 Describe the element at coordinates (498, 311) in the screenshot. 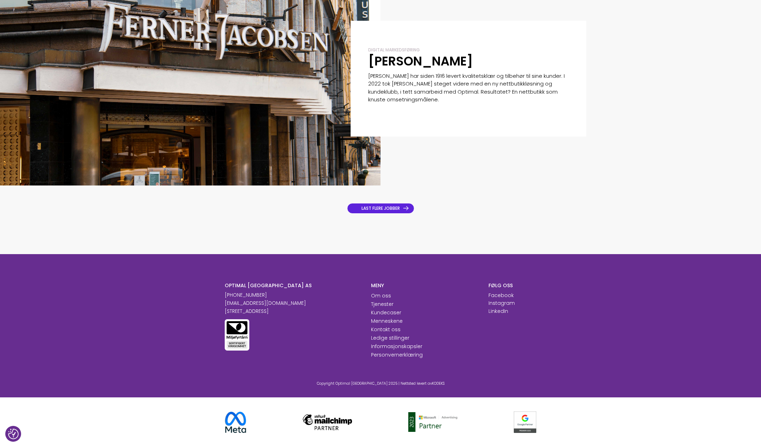

I see `p: LinkedIn` at that location.